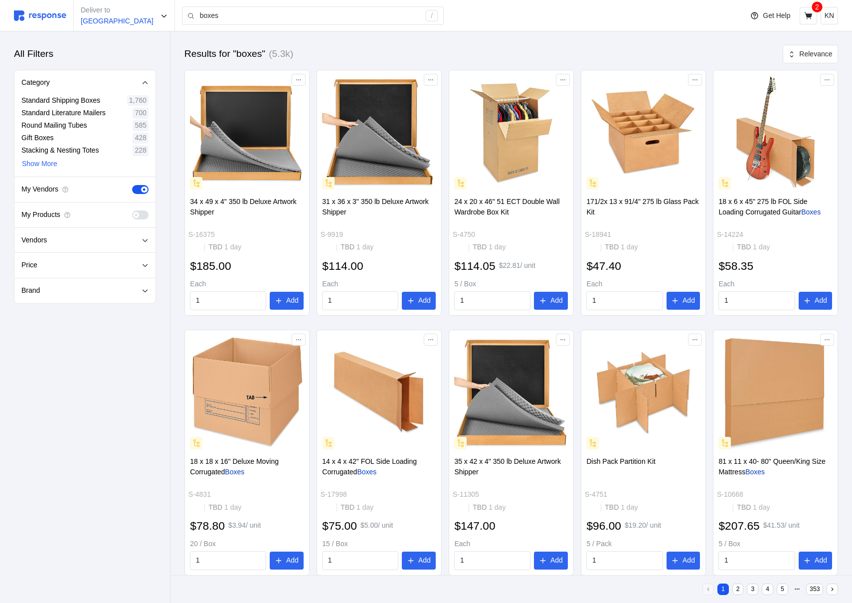  What do you see at coordinates (140, 151) in the screenshot?
I see `p: 228` at bounding box center [140, 151].